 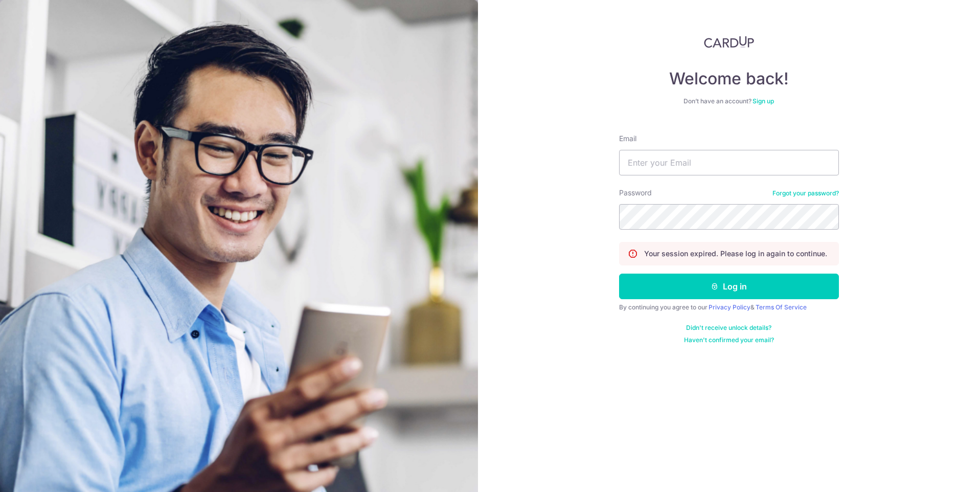 What do you see at coordinates (763, 101) in the screenshot?
I see `a: Sign up` at bounding box center [763, 101].